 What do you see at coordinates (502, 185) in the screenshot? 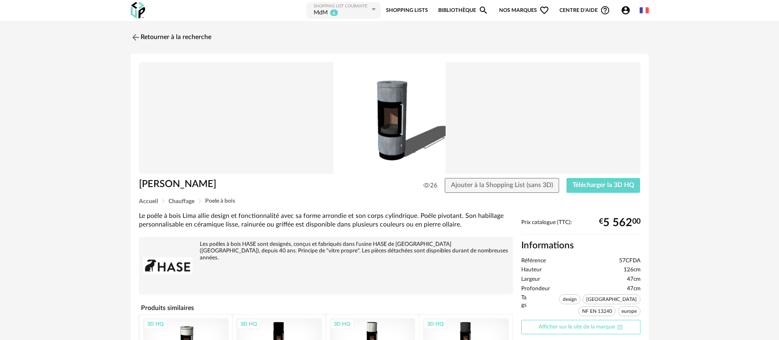
I see `button: Ajouter à la Shopping List (sans 3D)` at bounding box center [502, 185].